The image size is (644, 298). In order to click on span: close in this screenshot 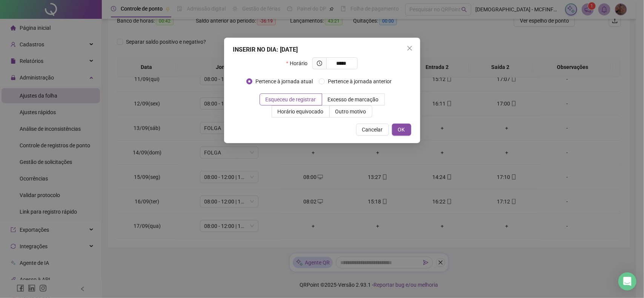, I will do `click(409, 48)`.